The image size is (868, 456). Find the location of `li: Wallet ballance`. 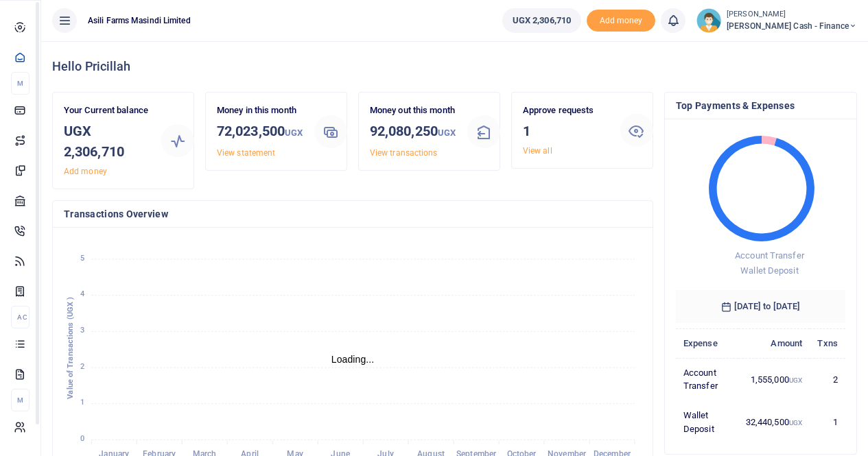

li: Wallet ballance is located at coordinates (541, 20).